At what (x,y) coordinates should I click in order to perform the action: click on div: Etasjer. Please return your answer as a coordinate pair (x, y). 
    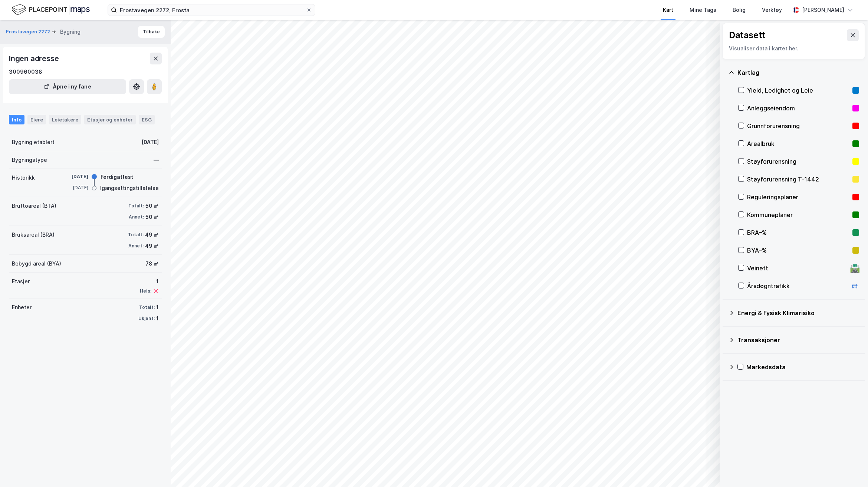
    Looking at the image, I should click on (21, 281).